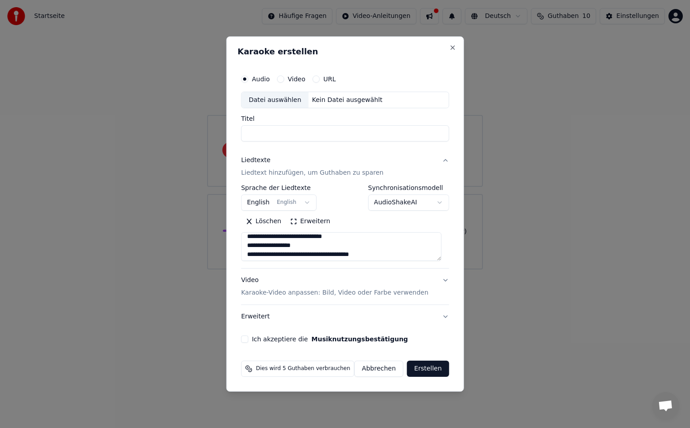 This screenshot has height=428, width=690. Describe the element at coordinates (310, 222) in the screenshot. I see `button: Erweitern` at that location.